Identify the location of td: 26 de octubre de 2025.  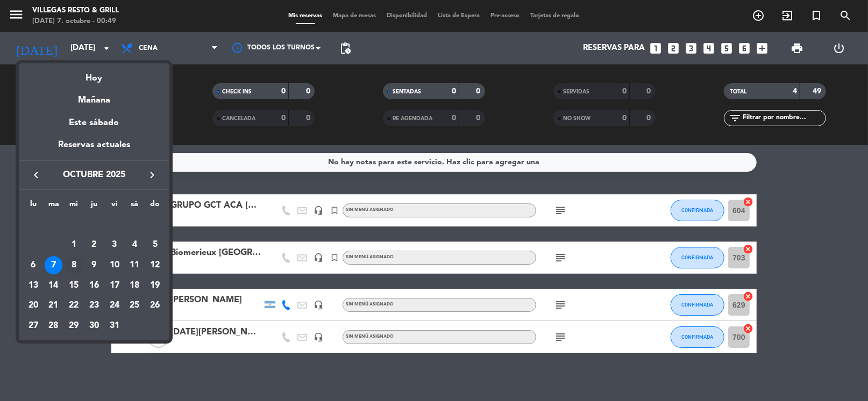
(154, 306).